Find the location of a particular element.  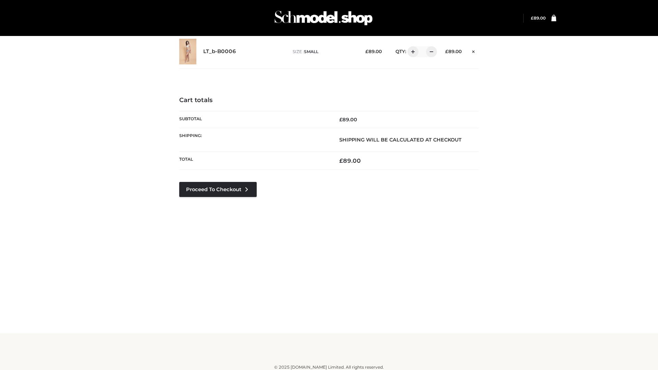

a: Proceed to Checkout is located at coordinates (218, 190).